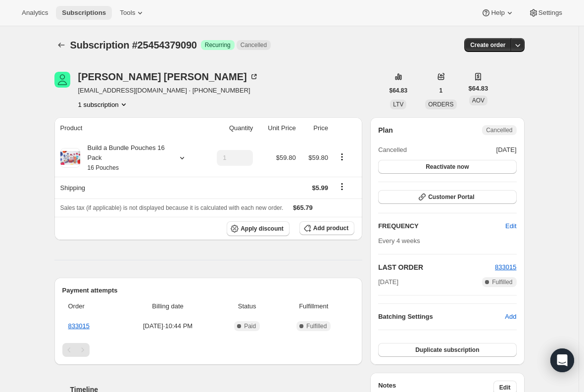 The height and width of the screenshot is (392, 584). I want to click on span: Subscriptions, so click(84, 13).